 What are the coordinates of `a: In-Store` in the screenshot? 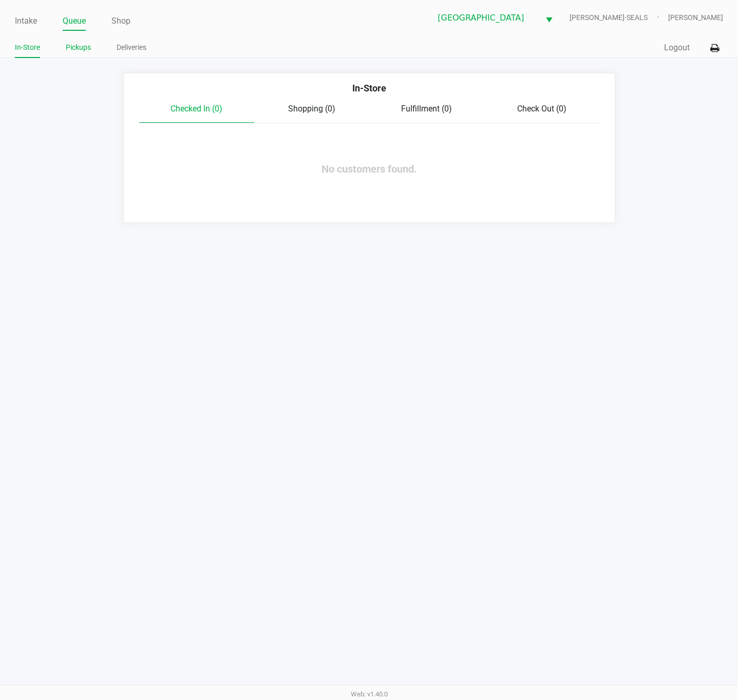 It's located at (27, 47).